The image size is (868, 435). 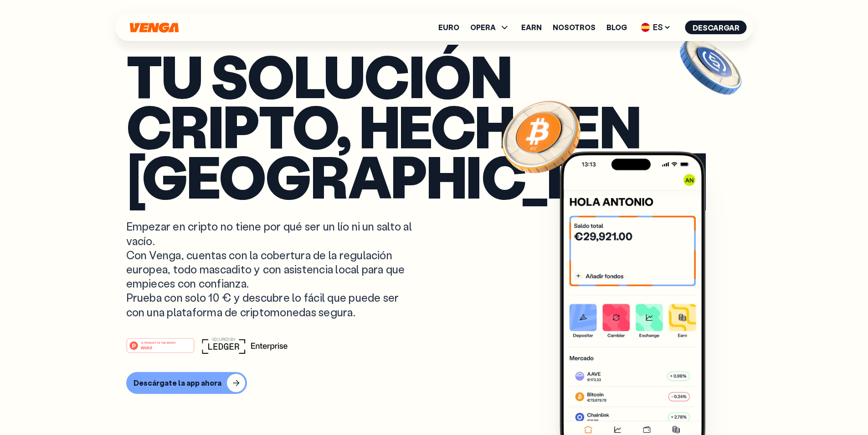 What do you see at coordinates (657, 27) in the screenshot?
I see `span: ES` at bounding box center [657, 27].